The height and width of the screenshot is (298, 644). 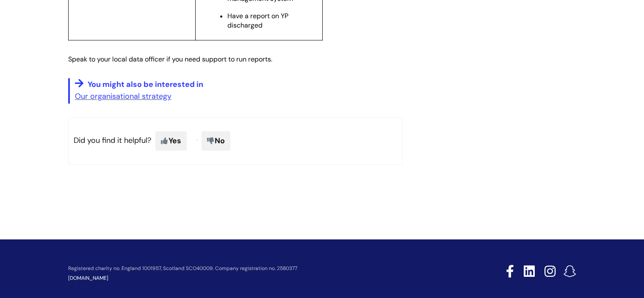 What do you see at coordinates (171, 141) in the screenshot?
I see `span: Yes` at bounding box center [171, 141].